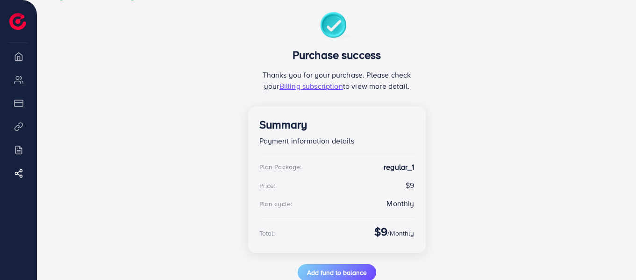  What do you see at coordinates (402, 233) in the screenshot?
I see `span: Monthly` at bounding box center [402, 233].